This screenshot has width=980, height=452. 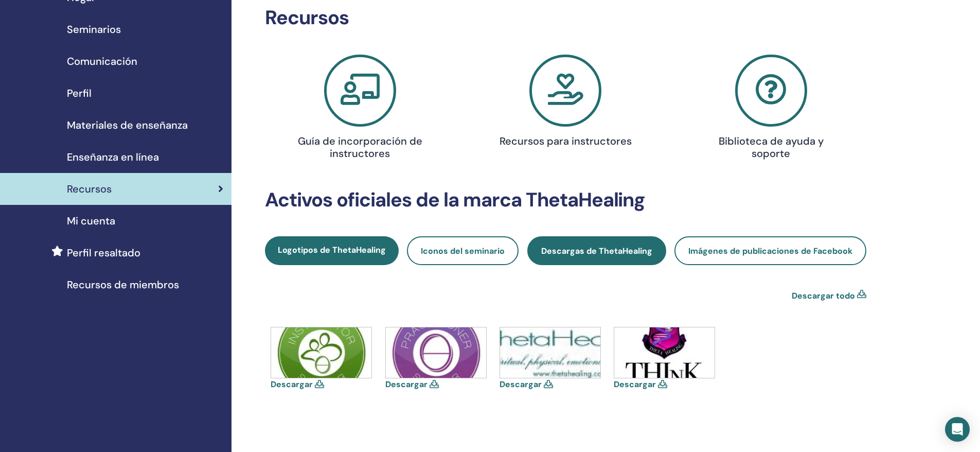 I want to click on span: Seminarios, so click(x=94, y=29).